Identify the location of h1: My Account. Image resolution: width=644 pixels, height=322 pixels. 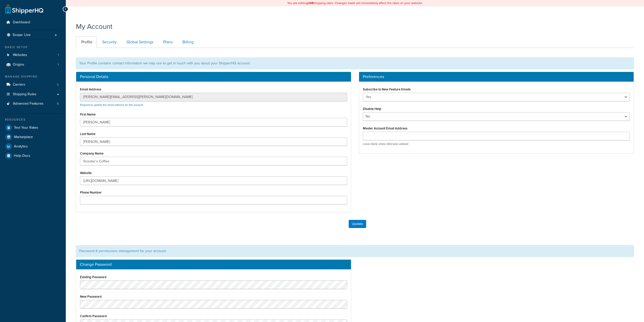
(94, 26).